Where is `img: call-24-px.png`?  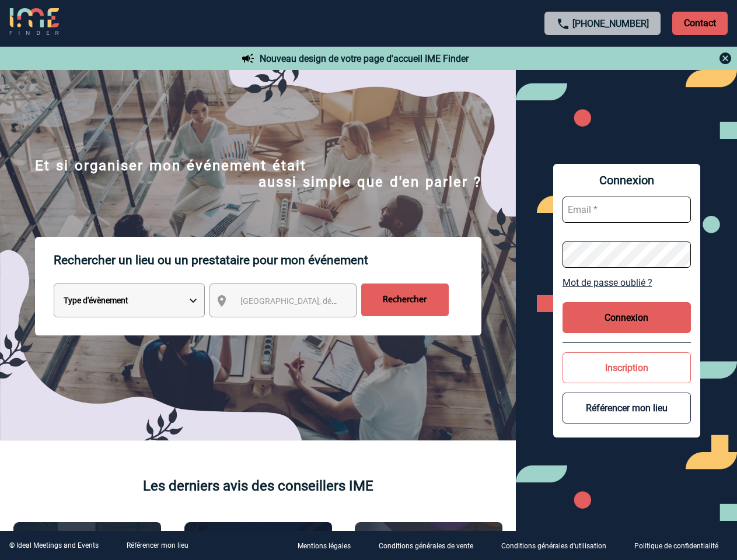 img: call-24-px.png is located at coordinates (563, 24).